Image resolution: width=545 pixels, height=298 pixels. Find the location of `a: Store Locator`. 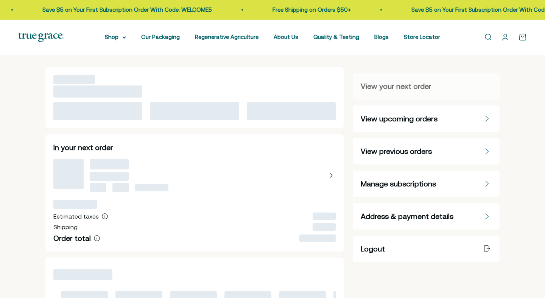

a: Store Locator is located at coordinates (422, 37).